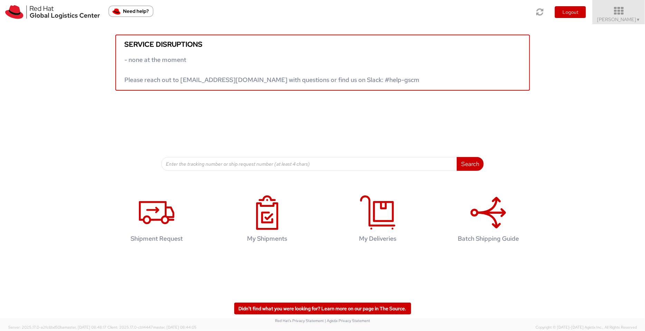  What do you see at coordinates (309, 164) in the screenshot?
I see `input: Enter the tracking number or ship request number (at least 4 chars)` at bounding box center [309, 164].